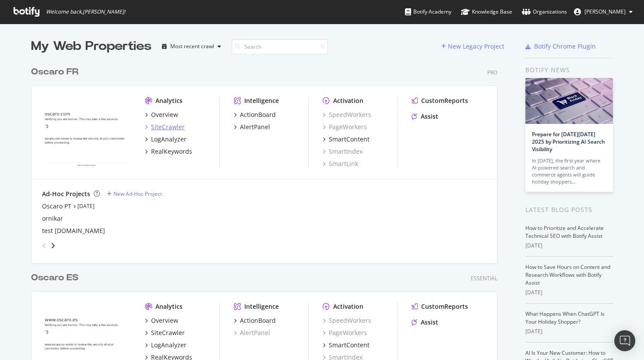 The height and width of the screenshot is (360, 644). I want to click on div: ornikar, so click(52, 219).